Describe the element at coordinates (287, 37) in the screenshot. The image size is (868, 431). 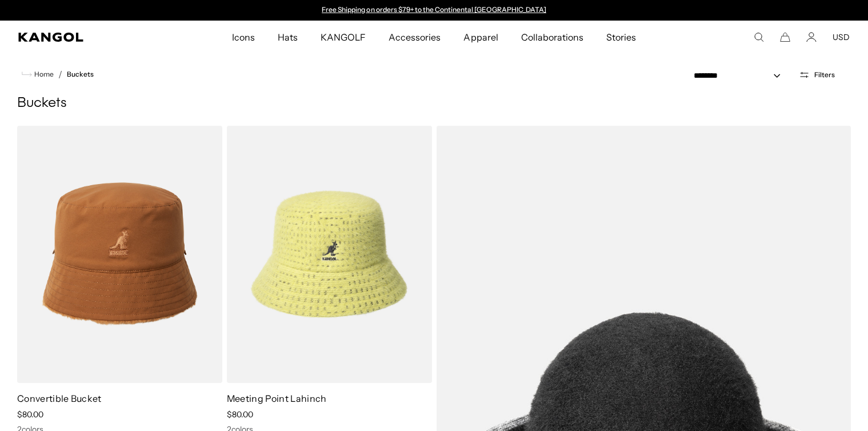
I see `span: Hats` at that location.